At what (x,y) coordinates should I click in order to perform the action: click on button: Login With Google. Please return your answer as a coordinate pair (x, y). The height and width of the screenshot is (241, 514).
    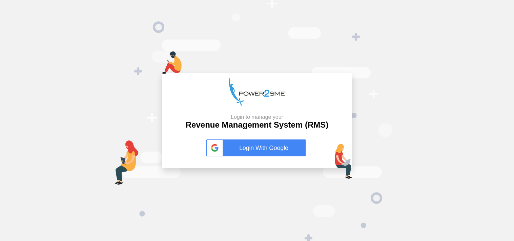
    Looking at the image, I should click on (257, 148).